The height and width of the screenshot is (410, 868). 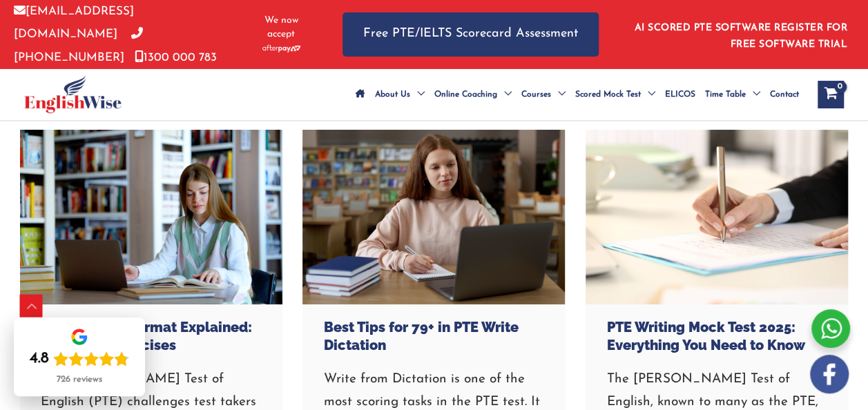 I want to click on span: About Us, so click(x=392, y=95).